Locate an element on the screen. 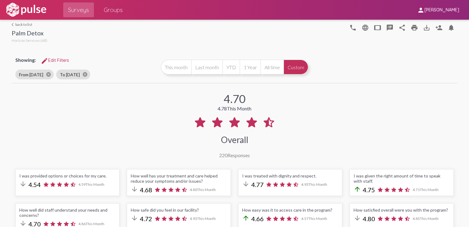 Image resolution: width=469 pixels, height=227 pixels. mat-icon: Person is located at coordinates (439, 28).